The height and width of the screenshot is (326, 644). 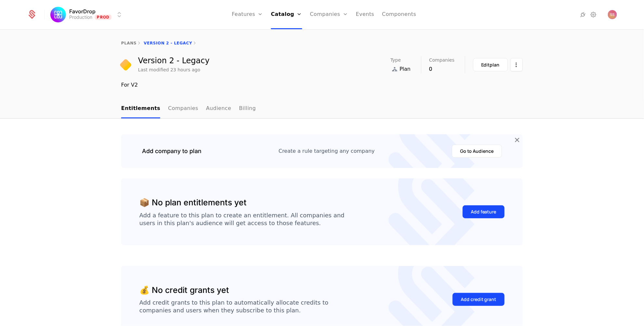 I want to click on button: Open user button, so click(x=612, y=14).